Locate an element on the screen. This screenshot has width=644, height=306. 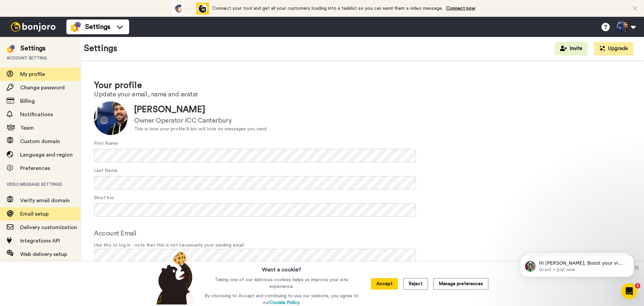
span: 2 is located at coordinates (638, 286).